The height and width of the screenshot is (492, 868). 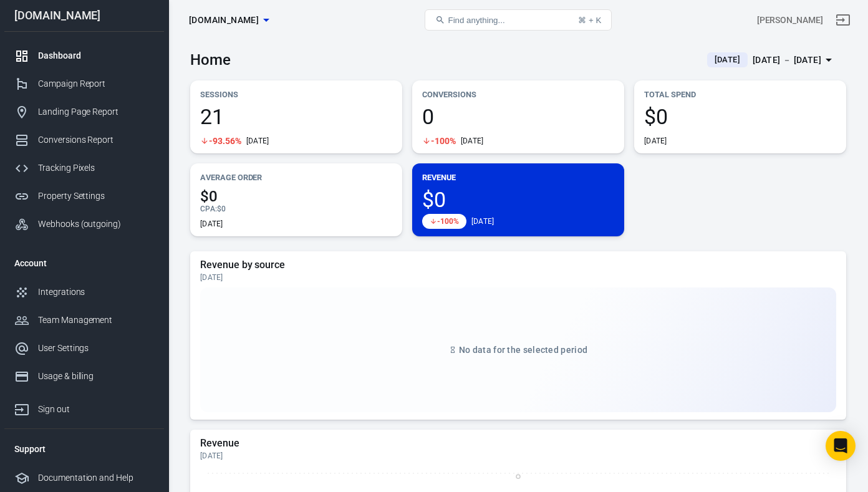 I want to click on a: Dashboard, so click(x=84, y=55).